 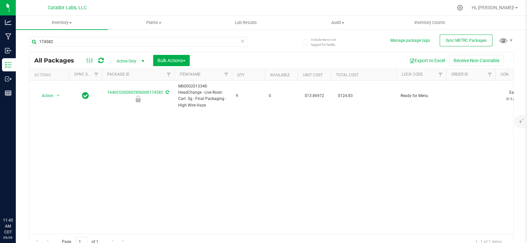 I want to click on td: $13.86972, so click(x=314, y=96).